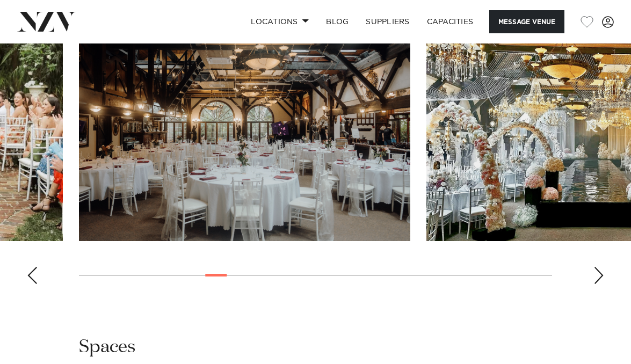  Describe the element at coordinates (280, 21) in the screenshot. I see `a: Locations` at that location.